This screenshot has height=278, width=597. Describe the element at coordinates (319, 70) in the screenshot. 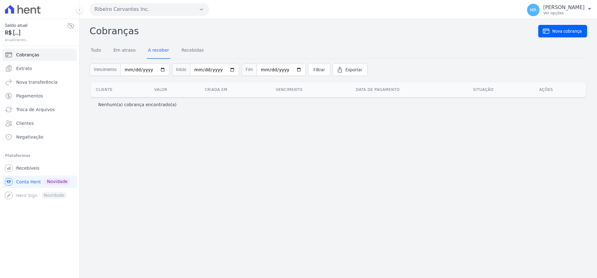

I see `span: Filtrar` at that location.